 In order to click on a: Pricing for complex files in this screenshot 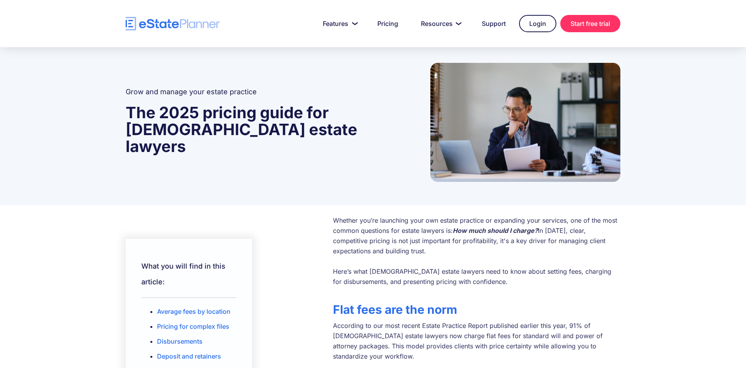, I will do `click(193, 326)`.